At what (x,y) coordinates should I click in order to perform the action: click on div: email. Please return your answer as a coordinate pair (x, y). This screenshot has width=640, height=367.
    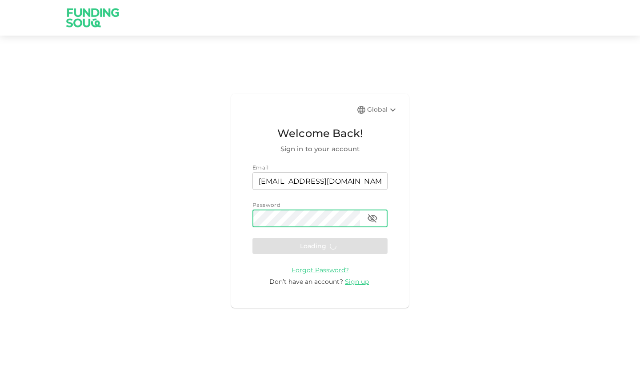
    Looking at the image, I should click on (320, 181).